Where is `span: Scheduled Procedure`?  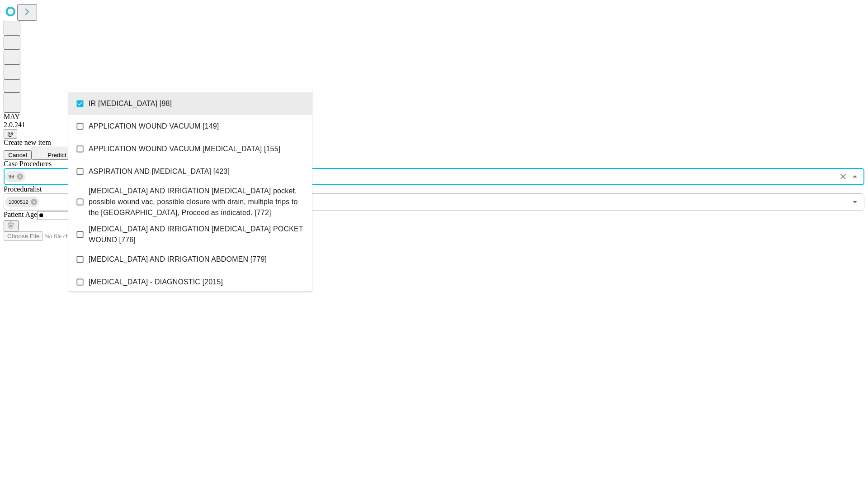
span: Scheduled Procedure is located at coordinates (27, 163).